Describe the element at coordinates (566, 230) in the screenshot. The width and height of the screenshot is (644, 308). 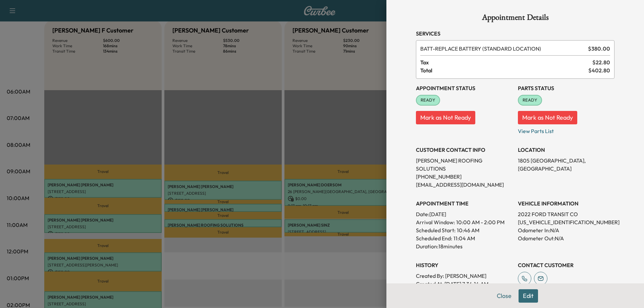
I see `p: Odometer In: N/A` at that location.